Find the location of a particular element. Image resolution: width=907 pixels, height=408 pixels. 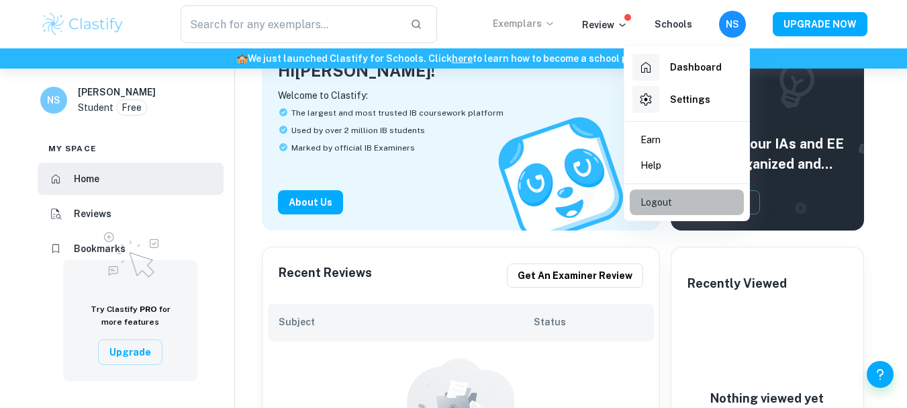

a: Settings is located at coordinates (687, 99).